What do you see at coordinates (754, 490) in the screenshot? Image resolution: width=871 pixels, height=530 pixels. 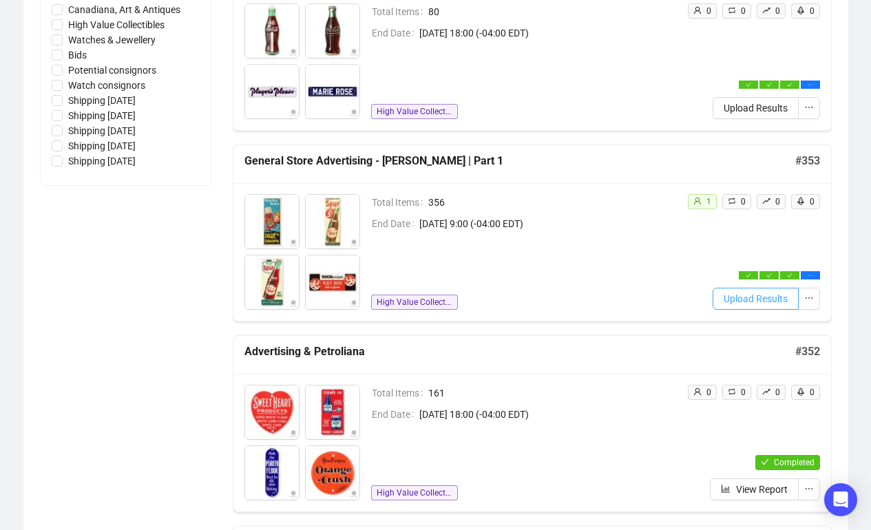 I see `button: View Report` at bounding box center [754, 490].